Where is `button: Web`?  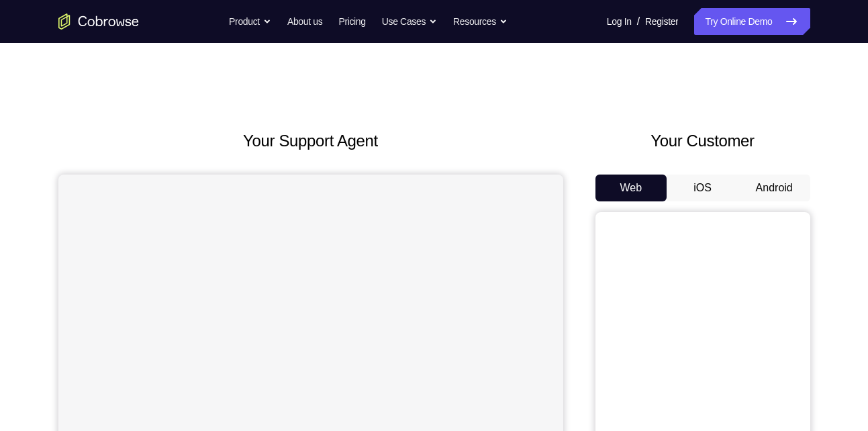
button: Web is located at coordinates (631, 188).